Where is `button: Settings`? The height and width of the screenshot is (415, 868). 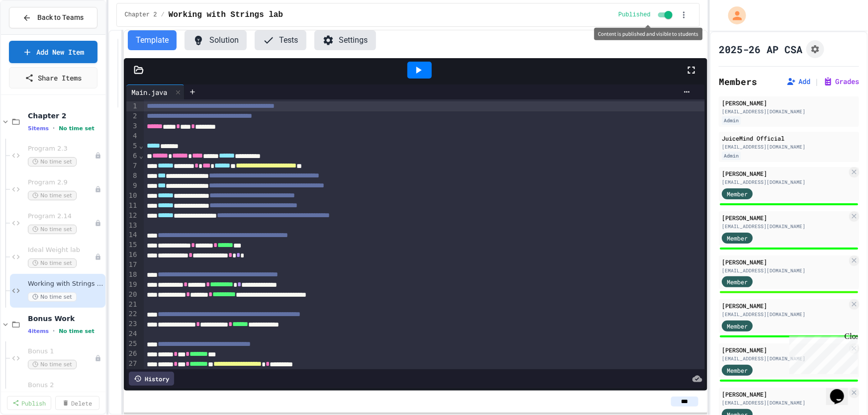 button: Settings is located at coordinates (345, 40).